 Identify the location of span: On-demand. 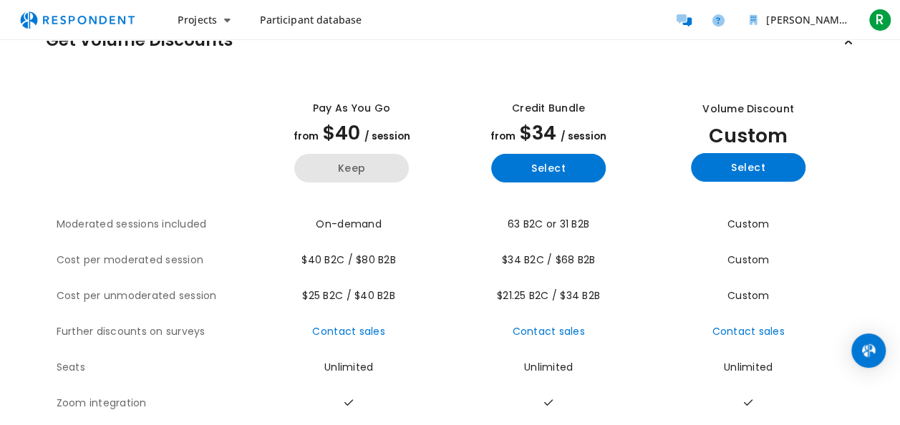
(348, 224).